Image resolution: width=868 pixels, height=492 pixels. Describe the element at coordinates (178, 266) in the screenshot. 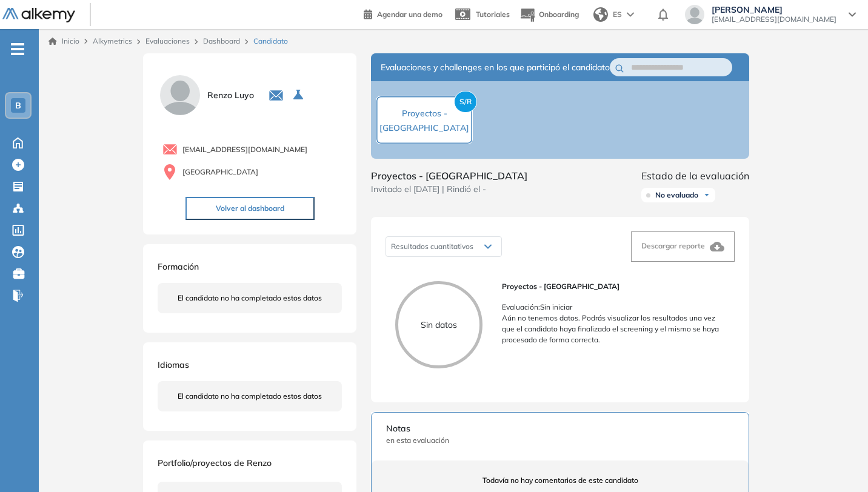

I see `span: Formación` at that location.